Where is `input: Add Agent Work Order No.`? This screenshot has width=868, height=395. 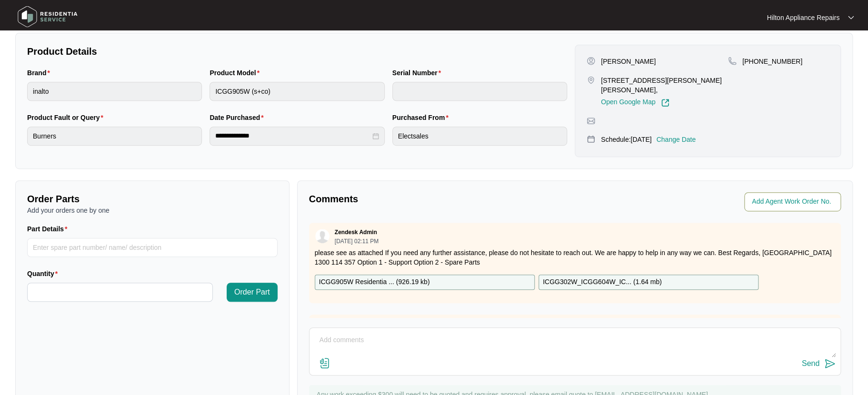 input: Add Agent Work Order No. is located at coordinates (793, 202).